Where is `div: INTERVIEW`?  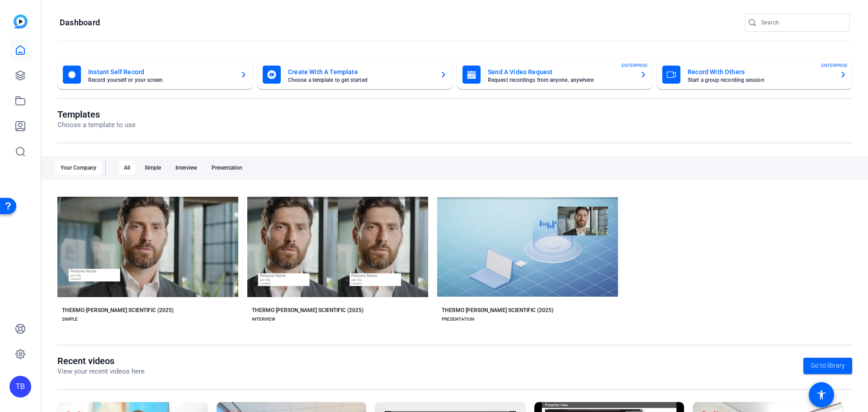 div: INTERVIEW is located at coordinates (263, 319).